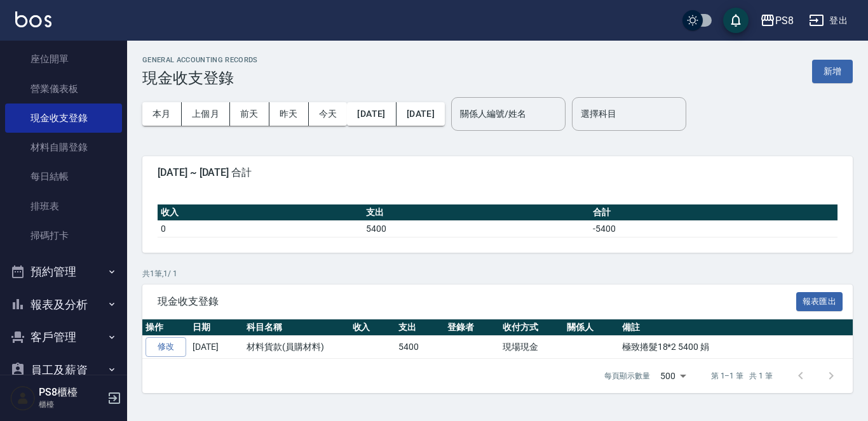 The width and height of the screenshot is (868, 421). I want to click on button: save, so click(736, 20).